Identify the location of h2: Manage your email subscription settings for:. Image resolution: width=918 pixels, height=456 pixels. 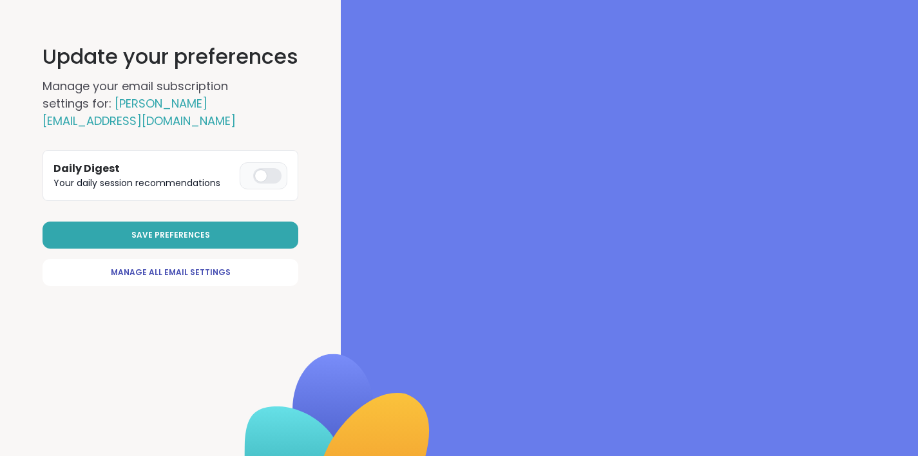
(158, 103).